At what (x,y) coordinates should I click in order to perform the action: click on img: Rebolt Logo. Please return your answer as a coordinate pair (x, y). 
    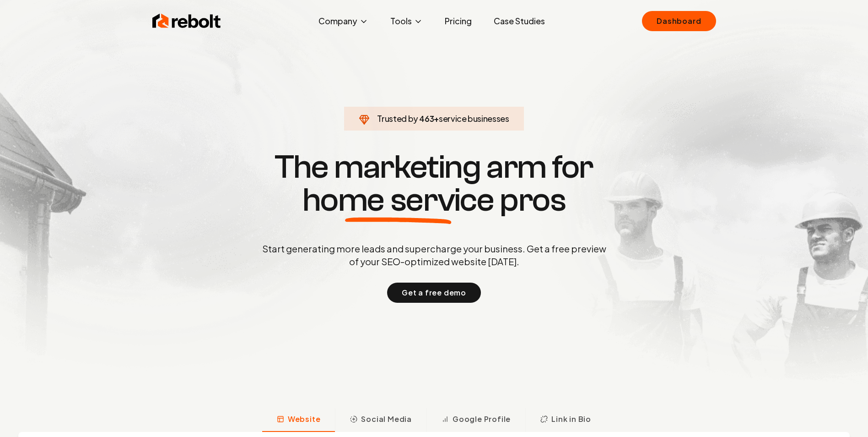
    Looking at the image, I should click on (186, 21).